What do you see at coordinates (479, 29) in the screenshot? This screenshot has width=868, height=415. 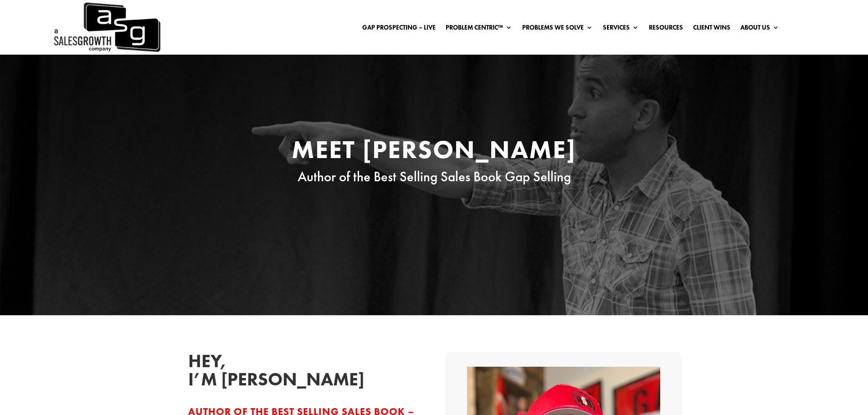 I see `a: Problem Centric™` at bounding box center [479, 29].